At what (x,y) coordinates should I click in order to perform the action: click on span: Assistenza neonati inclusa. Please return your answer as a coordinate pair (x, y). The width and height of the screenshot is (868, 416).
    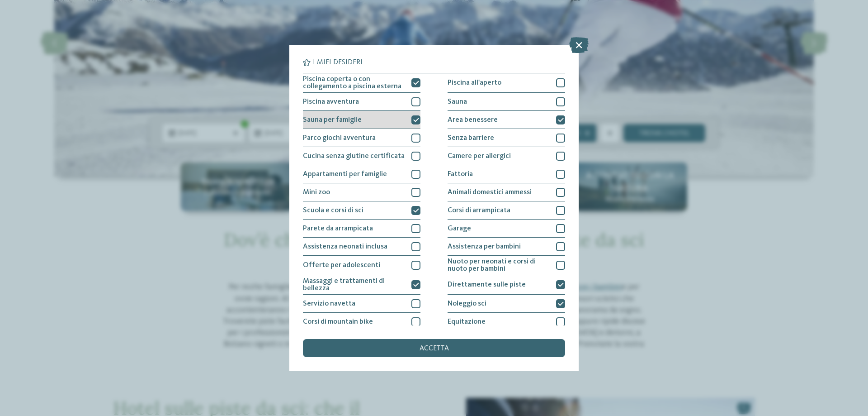
    Looking at the image, I should click on (345, 247).